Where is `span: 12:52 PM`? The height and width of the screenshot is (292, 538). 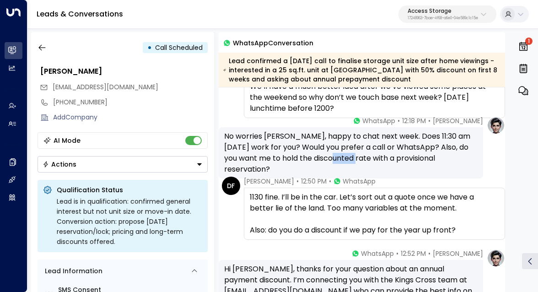
span: 12:52 PM is located at coordinates (413, 253).